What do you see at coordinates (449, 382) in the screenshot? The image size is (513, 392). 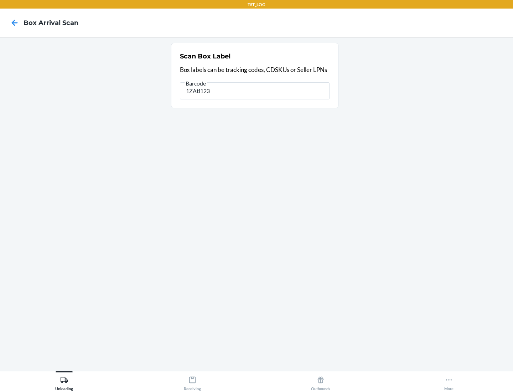 I see `div: More` at bounding box center [449, 382].